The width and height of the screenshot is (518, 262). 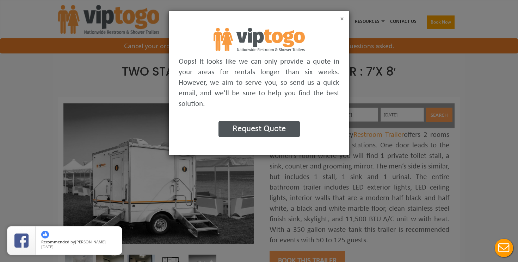 What do you see at coordinates (259, 39) in the screenshot?
I see `img: footer logo` at bounding box center [259, 39].